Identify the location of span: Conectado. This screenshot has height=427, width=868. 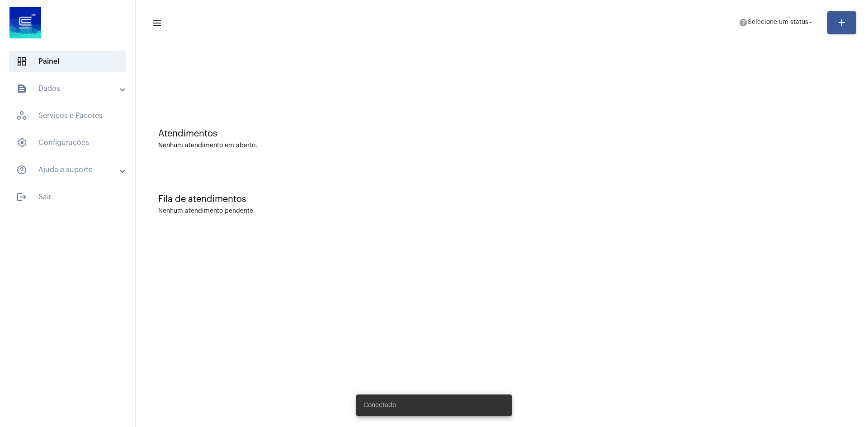
(380, 406).